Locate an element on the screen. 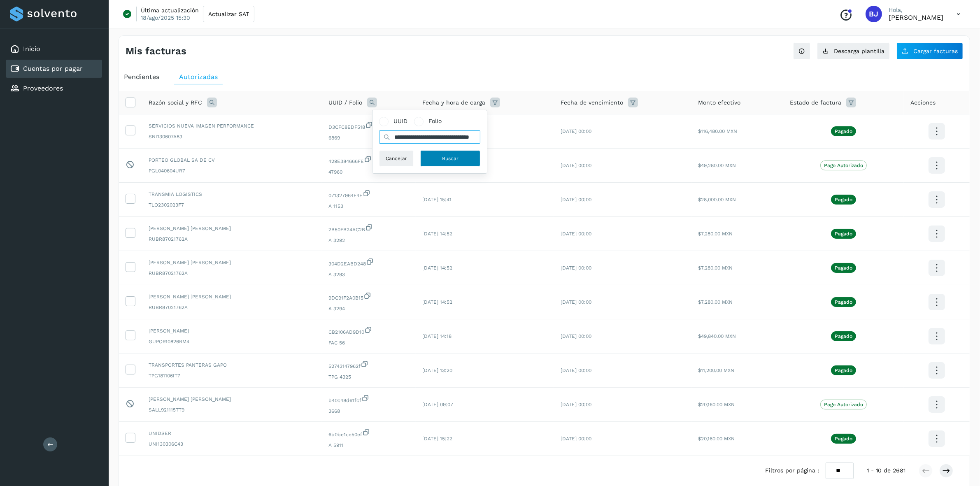 This screenshot has height=486, width=980. span: 3668 is located at coordinates (369, 410).